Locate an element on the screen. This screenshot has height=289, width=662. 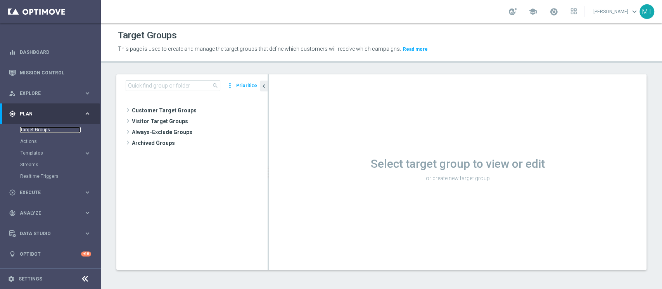
div: Streams is located at coordinates (60, 165).